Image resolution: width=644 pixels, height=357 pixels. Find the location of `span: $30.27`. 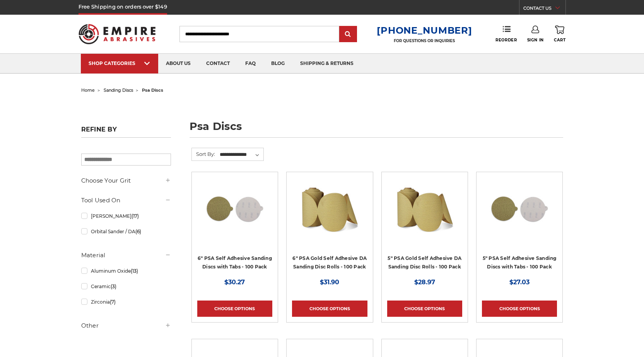

span: $30.27 is located at coordinates (234, 282).